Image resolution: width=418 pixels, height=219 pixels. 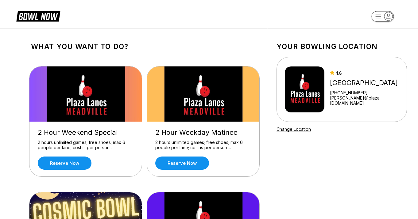 What do you see at coordinates (294, 129) in the screenshot?
I see `a: Change Location` at bounding box center [294, 129].